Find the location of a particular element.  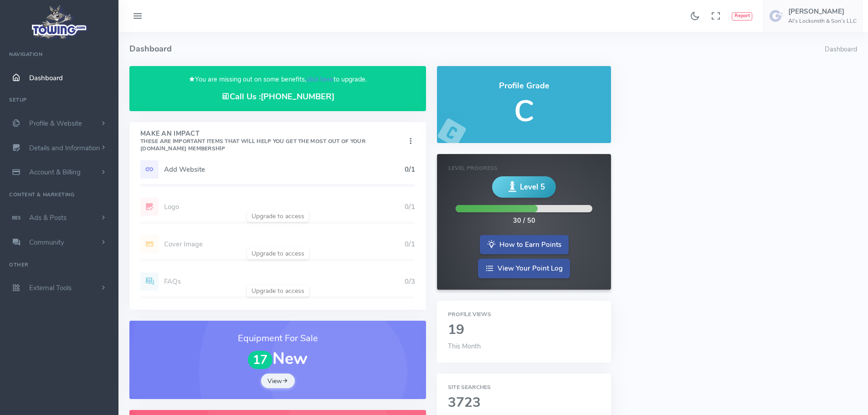

h4: Profile Grade is located at coordinates (523, 86).